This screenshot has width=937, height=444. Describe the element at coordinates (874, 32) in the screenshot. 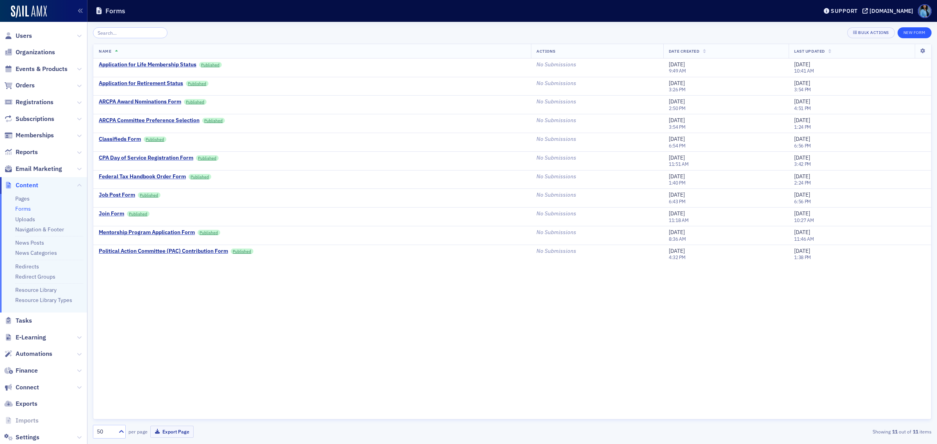

I see `div: Bulk Actions` at that location.